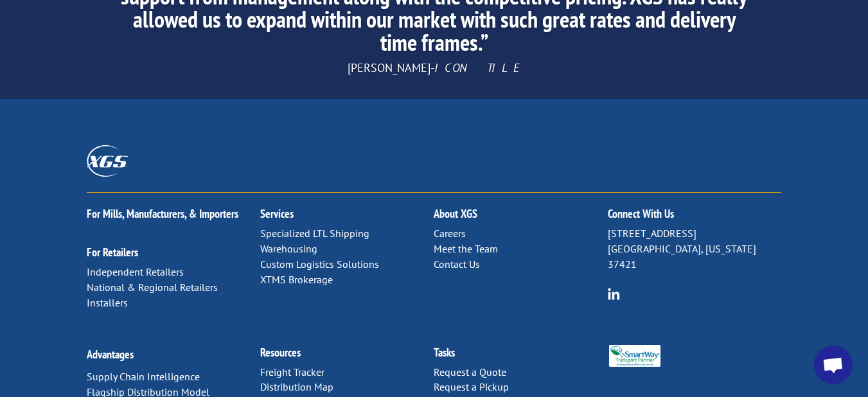 This screenshot has height=397, width=868. Describe the element at coordinates (297, 387) in the screenshot. I see `a: Distribution Map` at that location.